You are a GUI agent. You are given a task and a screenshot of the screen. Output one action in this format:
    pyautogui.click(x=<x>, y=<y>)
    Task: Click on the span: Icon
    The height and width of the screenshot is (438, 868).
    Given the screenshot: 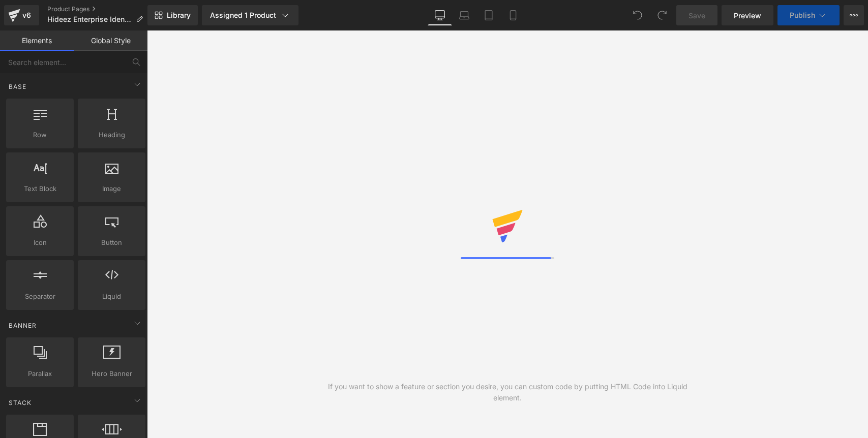 What is the action you would take?
    pyautogui.click(x=40, y=242)
    